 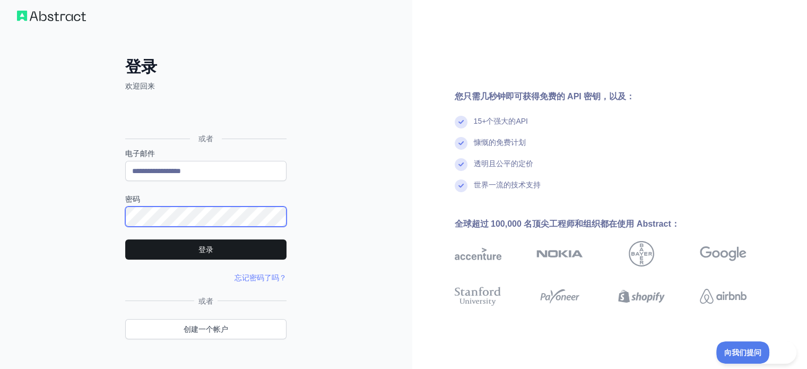 I want to click on font: 电子邮件, so click(x=140, y=153).